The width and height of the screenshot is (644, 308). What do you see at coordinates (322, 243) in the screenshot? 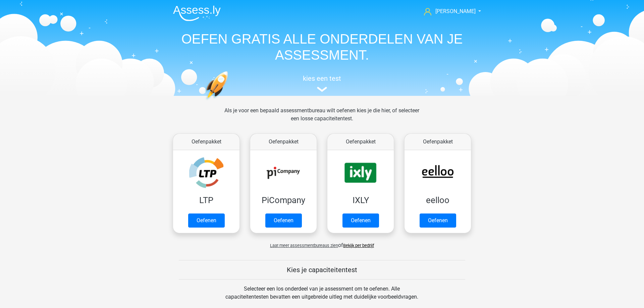
I see `div: of` at bounding box center [322, 243].